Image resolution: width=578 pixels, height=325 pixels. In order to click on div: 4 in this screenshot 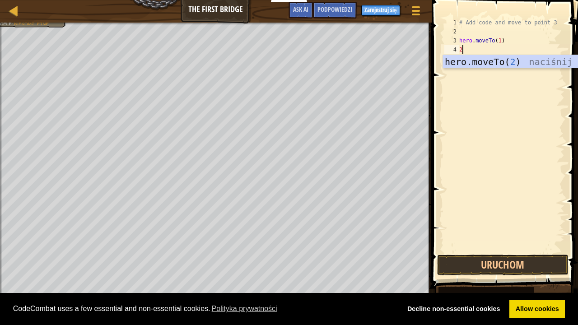, I will do `click(452, 50)`.